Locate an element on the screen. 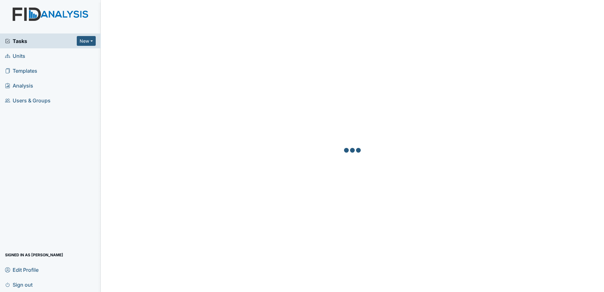 The width and height of the screenshot is (604, 292). span: Units is located at coordinates (15, 56).